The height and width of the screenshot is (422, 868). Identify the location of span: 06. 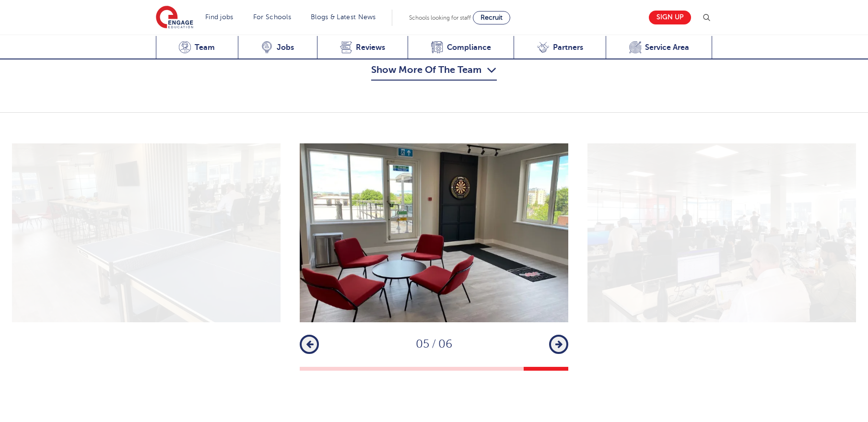
(445, 344).